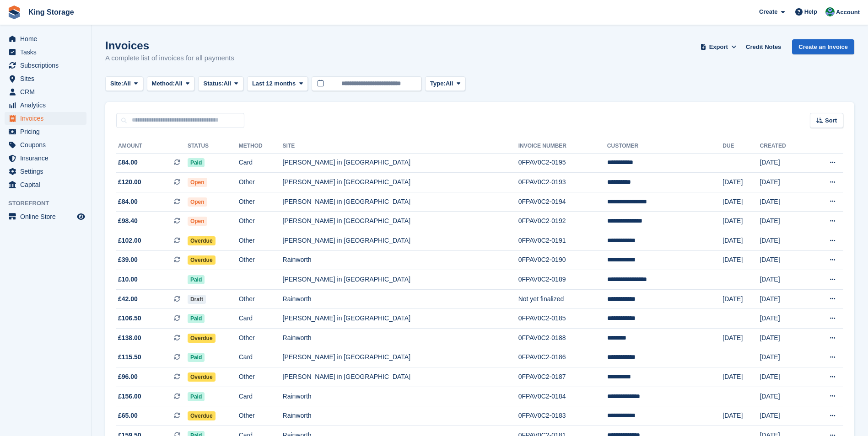  What do you see at coordinates (277, 84) in the screenshot?
I see `button: Last 12 months` at bounding box center [277, 84].